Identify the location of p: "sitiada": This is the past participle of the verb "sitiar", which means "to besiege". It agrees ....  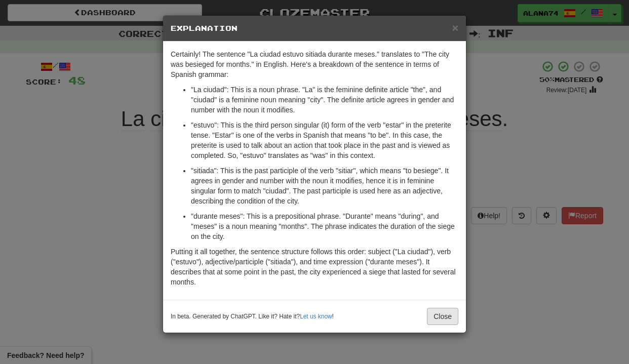
(324, 185).